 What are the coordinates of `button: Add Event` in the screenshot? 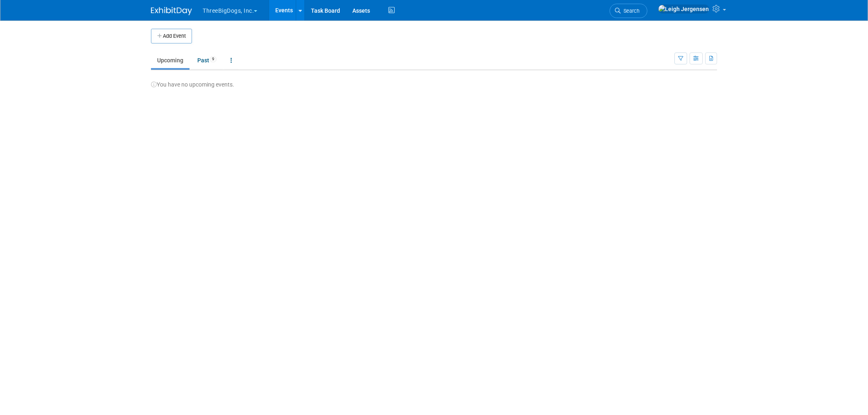 It's located at (172, 36).